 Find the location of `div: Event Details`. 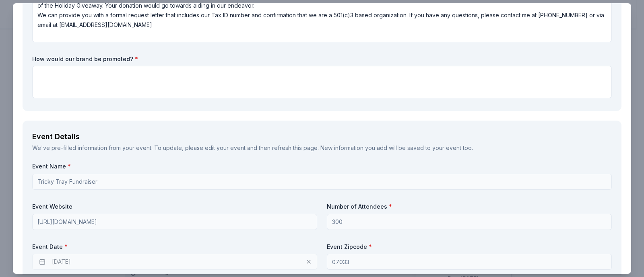

div: Event Details is located at coordinates (322, 137).